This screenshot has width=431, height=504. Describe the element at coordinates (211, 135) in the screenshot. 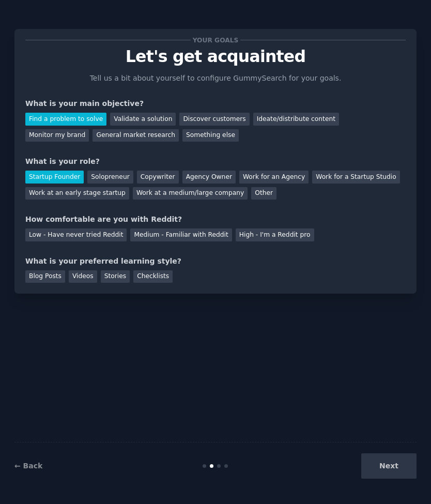

I see `div: Something else` at that location.